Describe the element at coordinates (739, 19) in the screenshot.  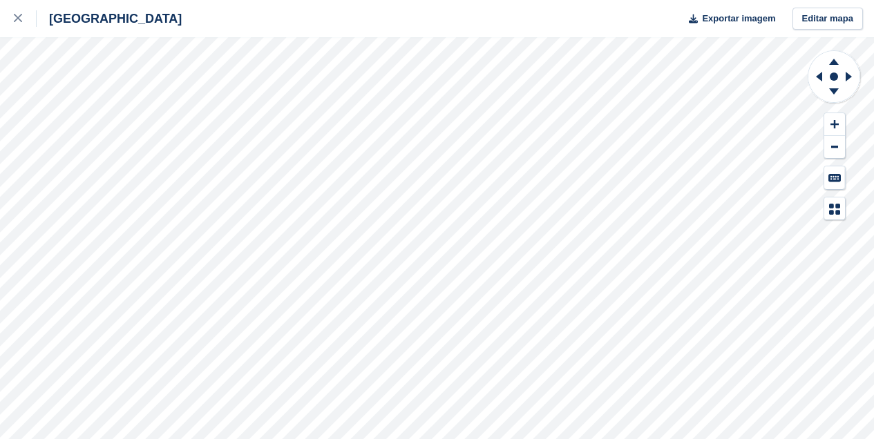
I see `span: Exportar imagem` at that location.